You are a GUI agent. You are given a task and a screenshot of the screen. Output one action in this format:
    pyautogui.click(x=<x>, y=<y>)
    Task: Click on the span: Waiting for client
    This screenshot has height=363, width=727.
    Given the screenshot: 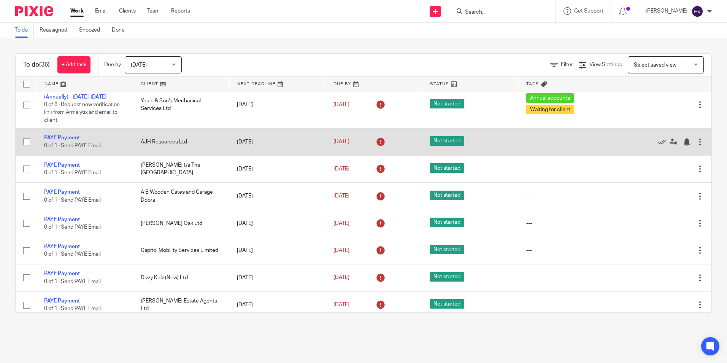 What is the action you would take?
    pyautogui.click(x=551, y=109)
    